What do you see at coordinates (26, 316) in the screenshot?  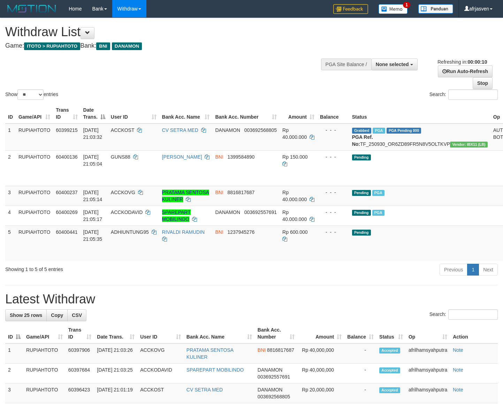 I see `span: Show 25 rows` at bounding box center [26, 316].